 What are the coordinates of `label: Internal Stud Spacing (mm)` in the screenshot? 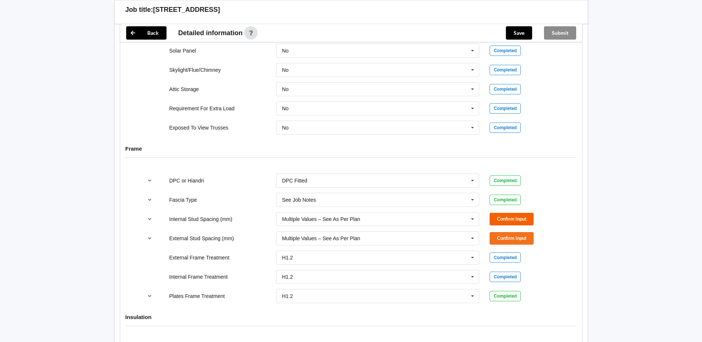 It's located at (201, 219).